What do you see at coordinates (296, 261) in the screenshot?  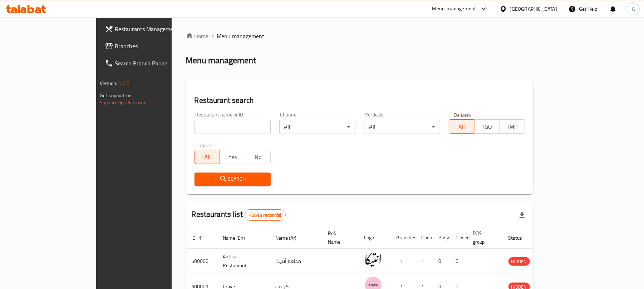 I see `td: مطعم أنتيكا` at bounding box center [296, 261].